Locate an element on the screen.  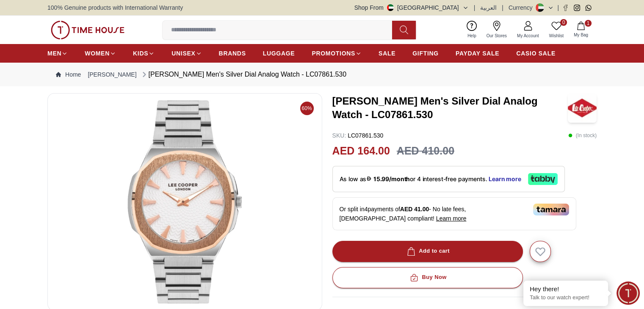
span: KIDS is located at coordinates (141, 53).